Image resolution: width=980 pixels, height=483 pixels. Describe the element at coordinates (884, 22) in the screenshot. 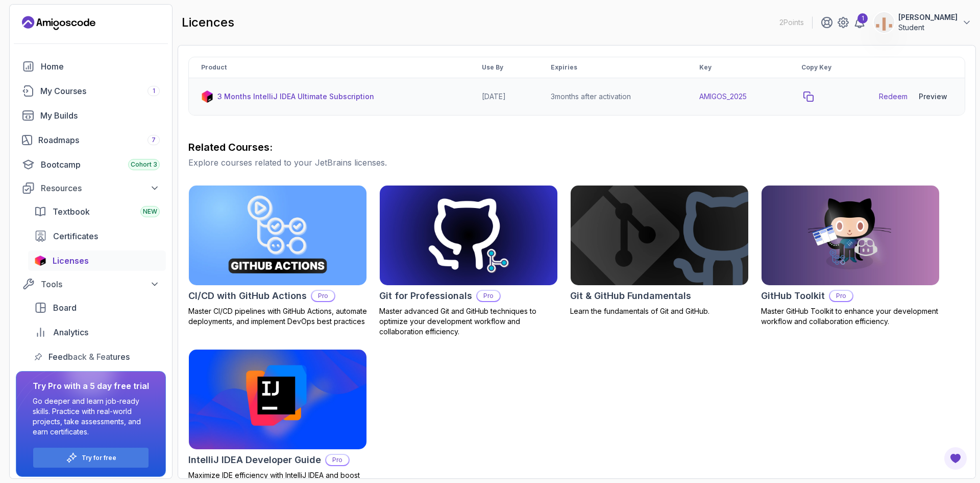

I see `img: user profile image` at that location.